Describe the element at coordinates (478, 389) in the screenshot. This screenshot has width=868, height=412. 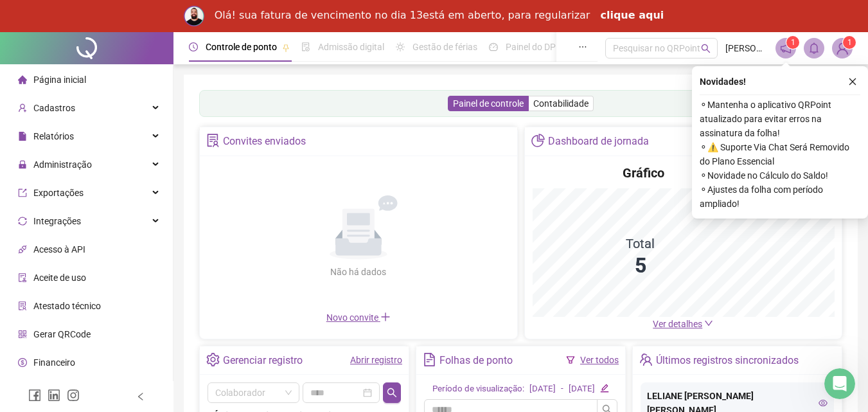
I see `div: Período de visualização:` at that location.